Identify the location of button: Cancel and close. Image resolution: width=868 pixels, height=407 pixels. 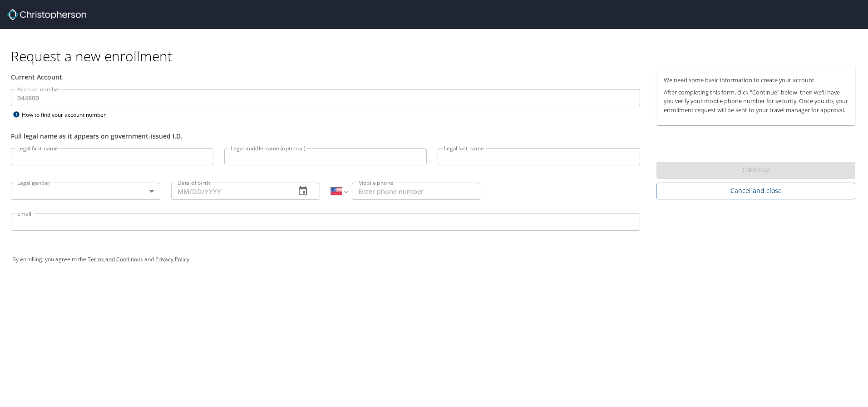
(756, 191).